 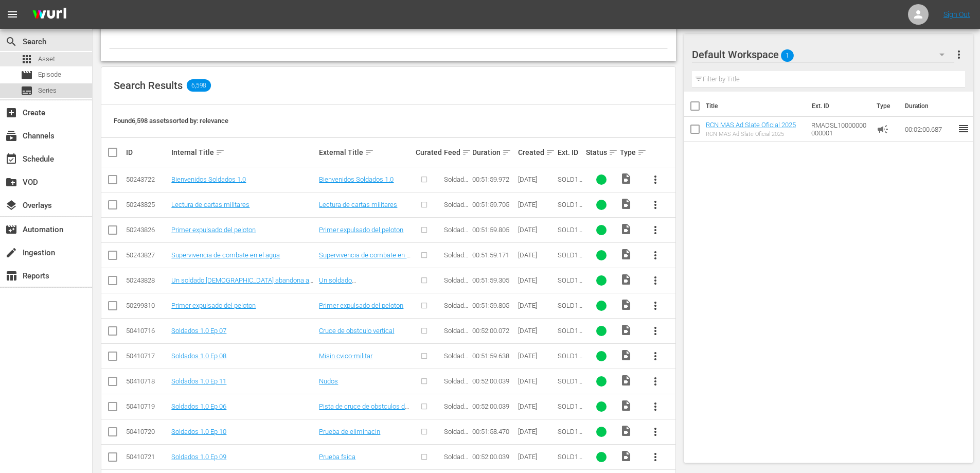 I want to click on div: Internal Title, so click(x=243, y=153).